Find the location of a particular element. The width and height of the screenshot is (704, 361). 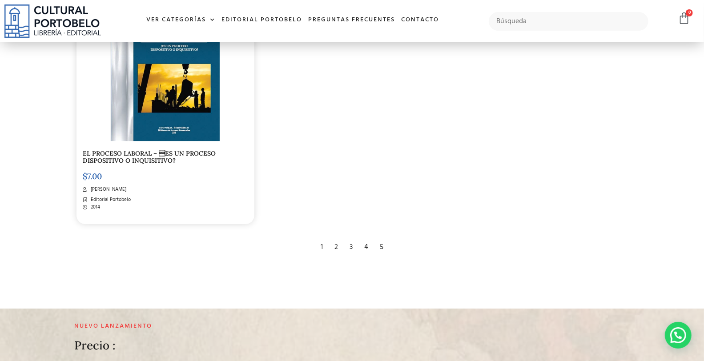

a: Ver Categorías is located at coordinates (181, 20).